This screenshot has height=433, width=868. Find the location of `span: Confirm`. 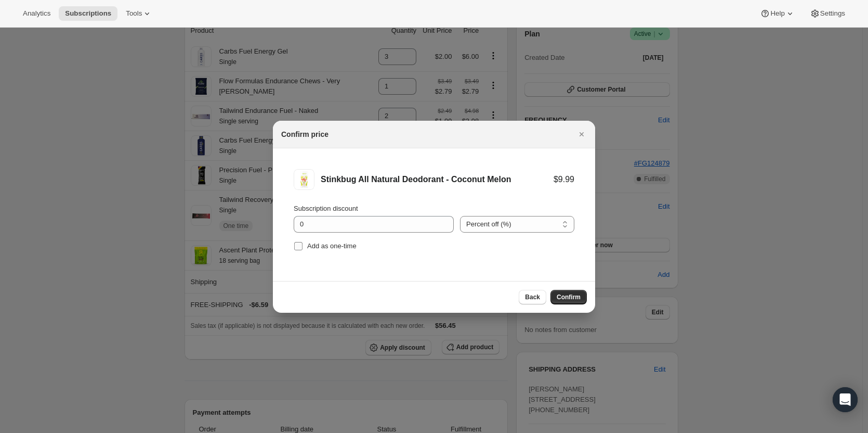

span: Confirm is located at coordinates (569, 297).